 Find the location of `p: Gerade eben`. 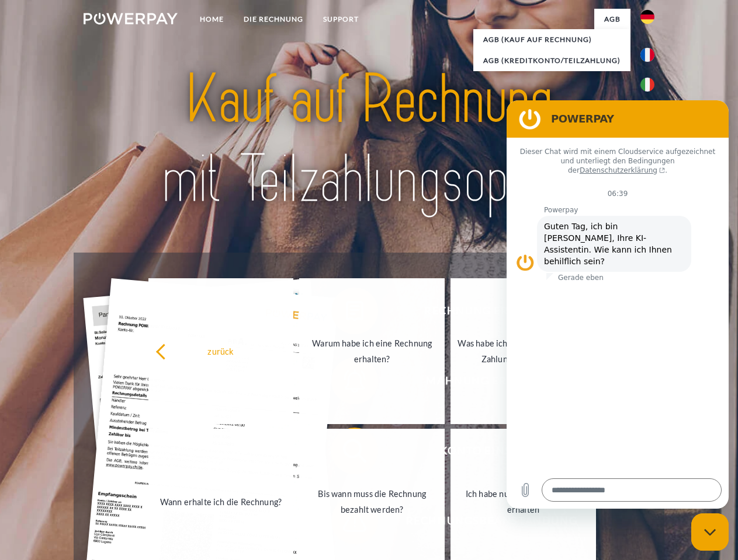

p: Gerade eben is located at coordinates (74, 178).